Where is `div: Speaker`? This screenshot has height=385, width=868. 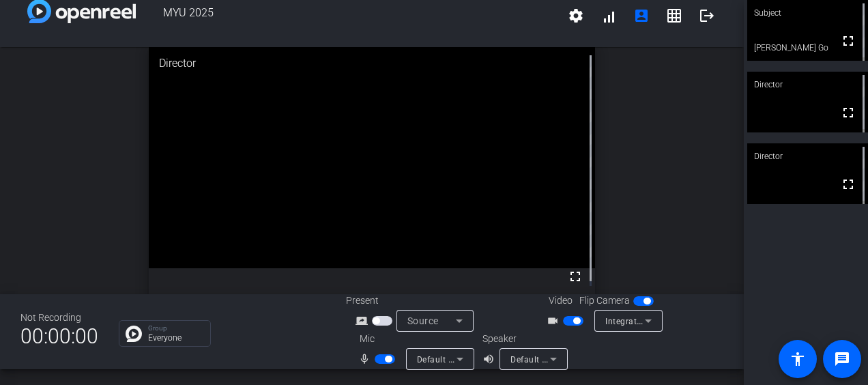
div: Speaker is located at coordinates (524, 338).